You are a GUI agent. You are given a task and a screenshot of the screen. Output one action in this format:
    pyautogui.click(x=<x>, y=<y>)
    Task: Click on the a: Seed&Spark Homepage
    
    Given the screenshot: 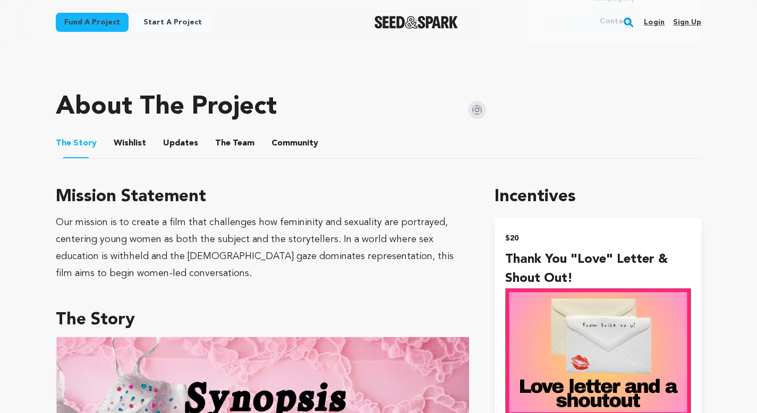 What is the action you would take?
    pyautogui.click(x=416, y=22)
    